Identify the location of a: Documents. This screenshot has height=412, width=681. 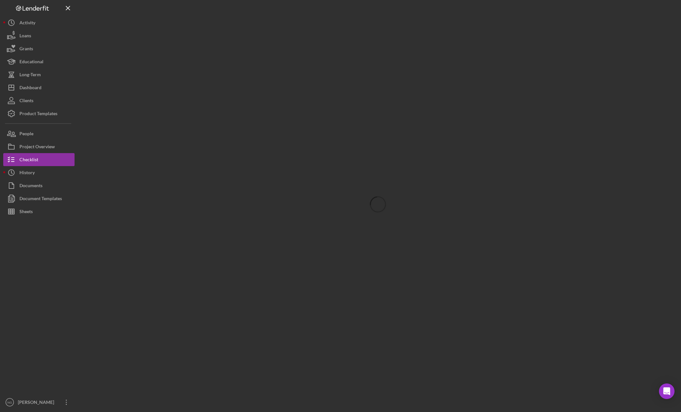
(39, 185).